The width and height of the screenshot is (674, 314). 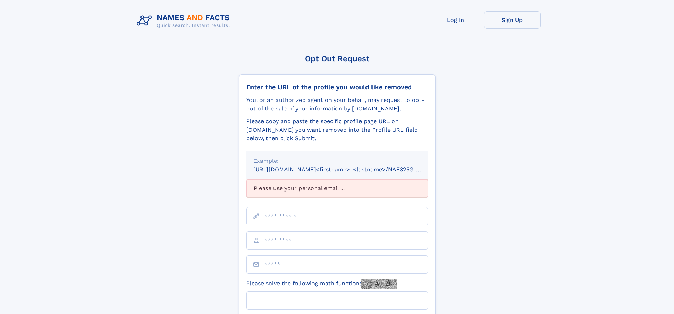 What do you see at coordinates (321, 284) in the screenshot?
I see `label: Please solve the following math function:` at bounding box center [321, 284].